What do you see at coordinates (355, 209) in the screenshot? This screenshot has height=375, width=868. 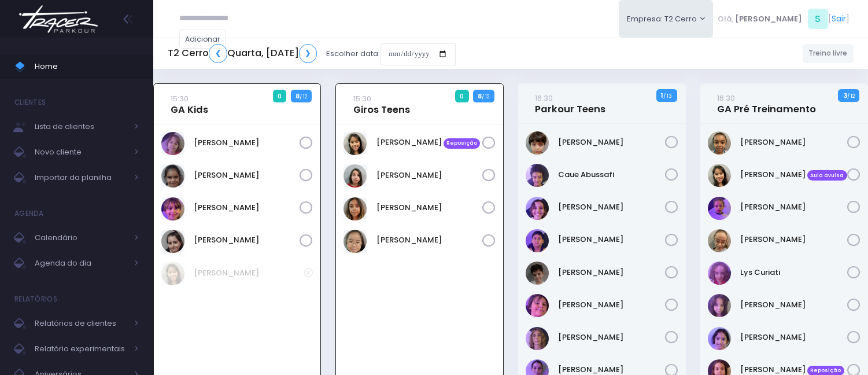 I see `img: Marina Winck Arantes` at bounding box center [355, 209].